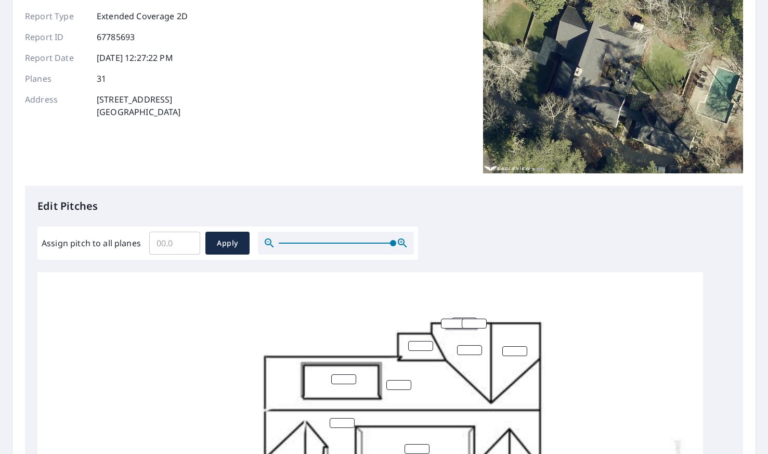 This screenshot has width=768, height=454. Describe the element at coordinates (56, 106) in the screenshot. I see `p: Address` at that location.